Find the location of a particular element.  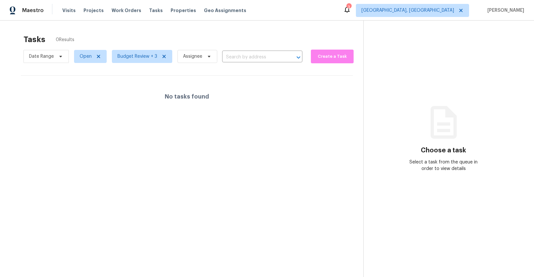

input: Search by address is located at coordinates (253, 57).